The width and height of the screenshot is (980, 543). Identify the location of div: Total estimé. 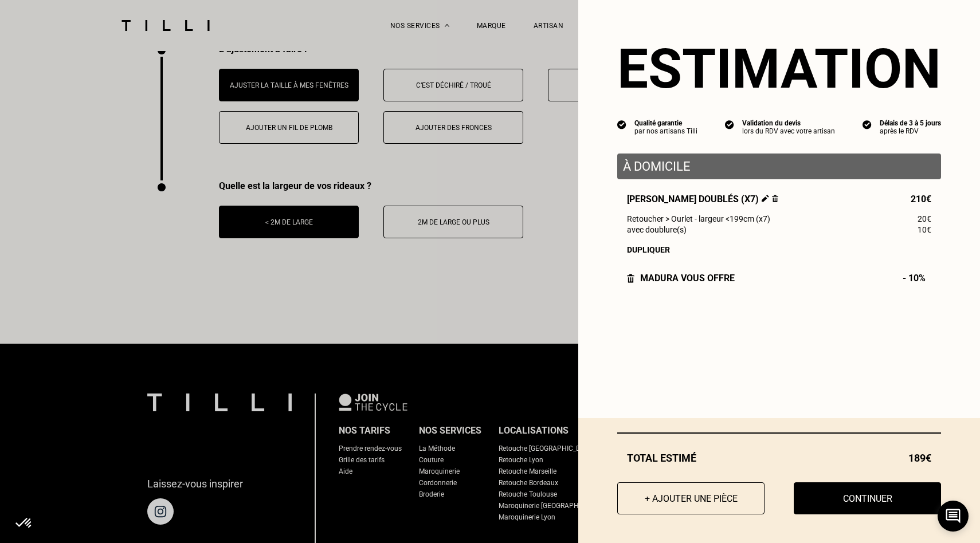
(779, 457).